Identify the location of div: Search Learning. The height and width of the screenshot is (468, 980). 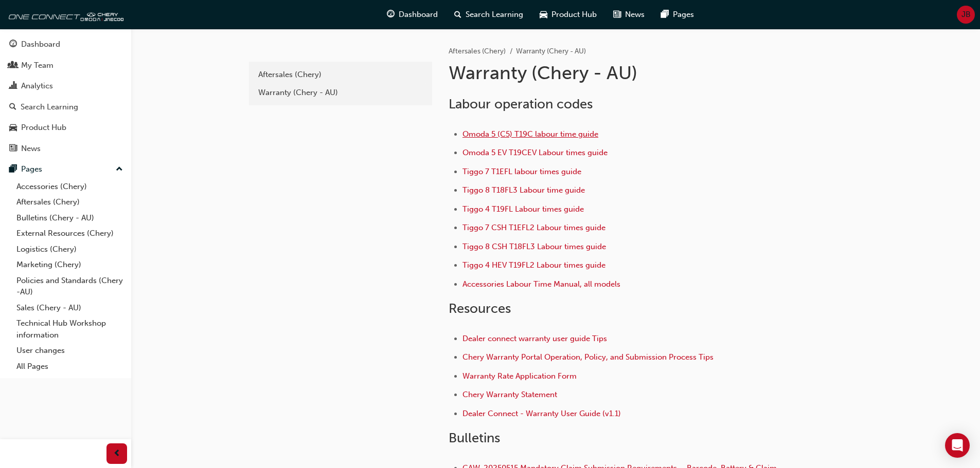
(50, 107).